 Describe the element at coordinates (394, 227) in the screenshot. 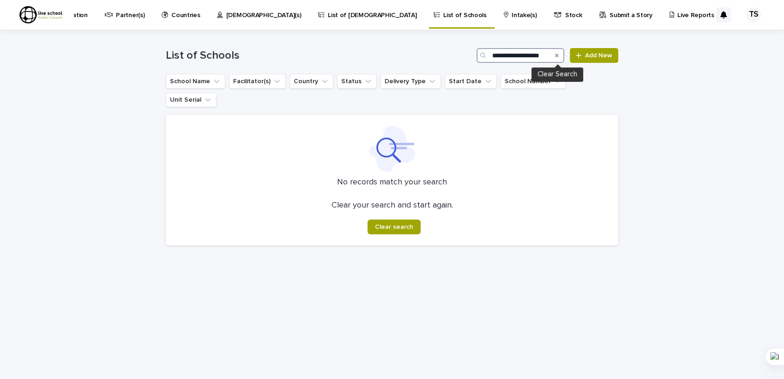

I see `span: Clear search` at that location.